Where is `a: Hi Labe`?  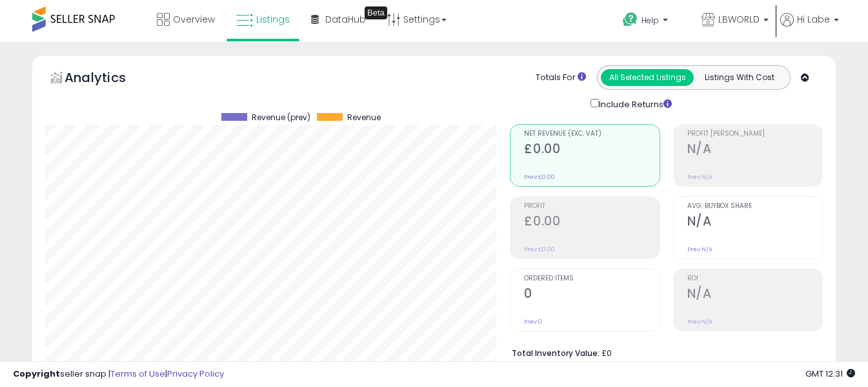 a: Hi Labe is located at coordinates (809, 27).